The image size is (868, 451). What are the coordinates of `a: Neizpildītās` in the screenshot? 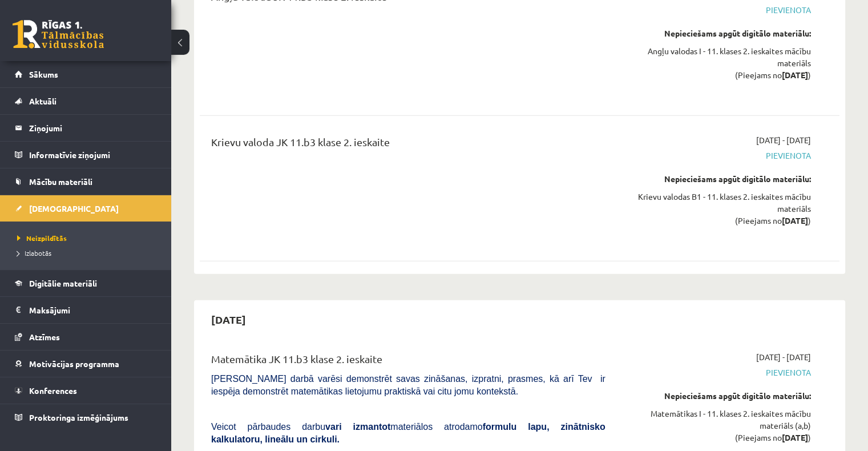 It's located at (88, 238).